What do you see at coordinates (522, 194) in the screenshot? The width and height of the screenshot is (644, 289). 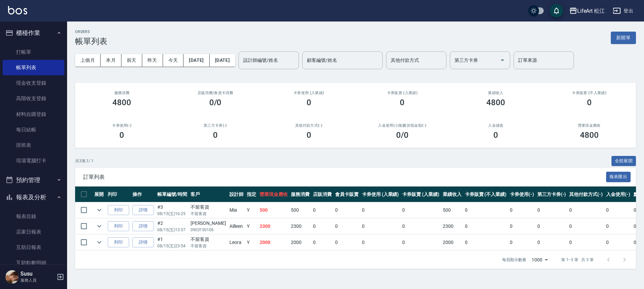 I see `th: 卡券使用(-)` at bounding box center [522, 194].